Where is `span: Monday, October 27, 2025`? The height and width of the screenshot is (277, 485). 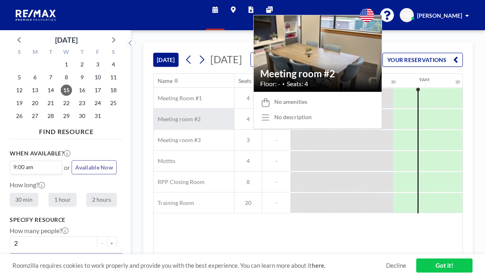 span: Monday, October 27, 2025 is located at coordinates (35, 116).